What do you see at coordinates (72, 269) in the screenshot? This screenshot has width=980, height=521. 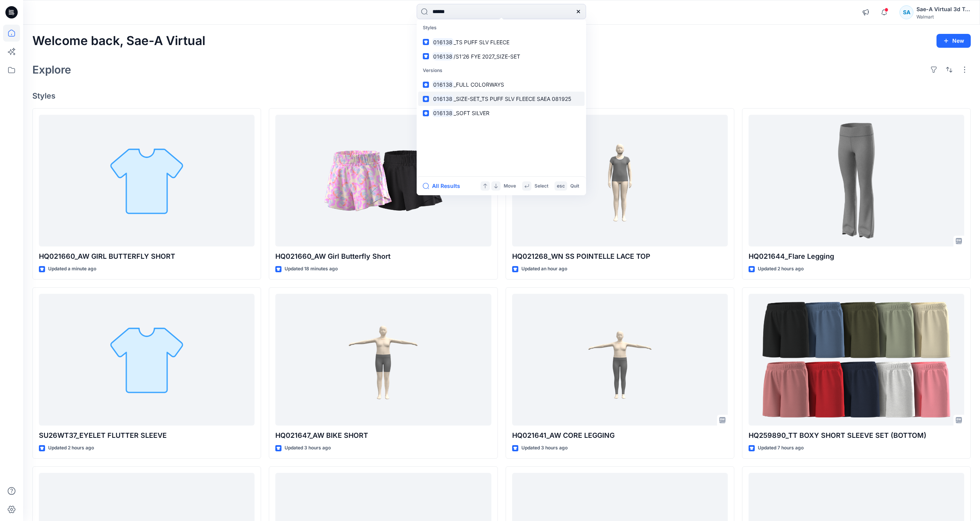 I see `p: Updated a minute ago` at bounding box center [72, 269].